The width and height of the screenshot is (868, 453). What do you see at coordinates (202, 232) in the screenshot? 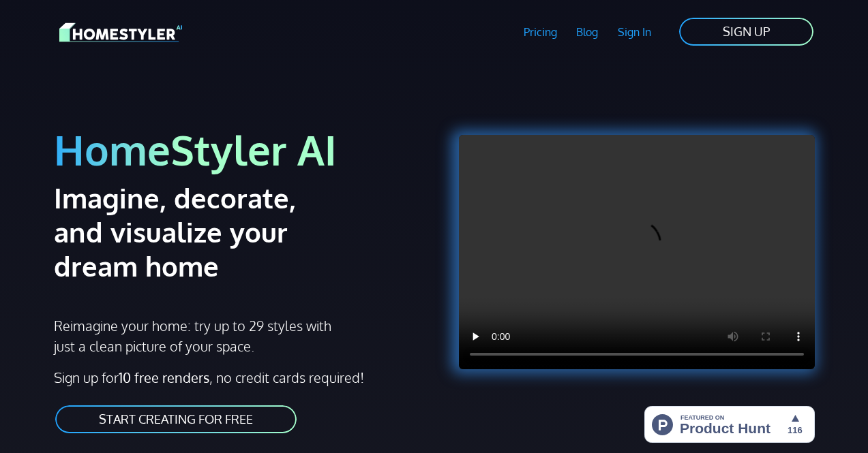
I see `h2: Imagine, decorate, and visualize your dream home` at bounding box center [202, 232].